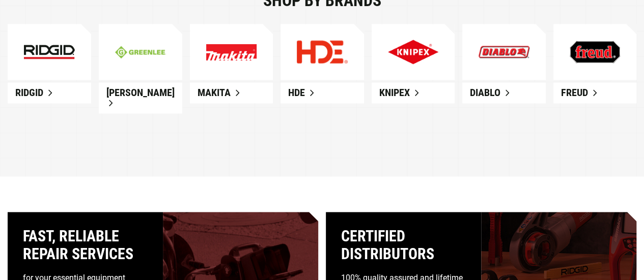  What do you see at coordinates (49, 52) in the screenshot?
I see `img: ridgid-mobile.jpg` at bounding box center [49, 52].